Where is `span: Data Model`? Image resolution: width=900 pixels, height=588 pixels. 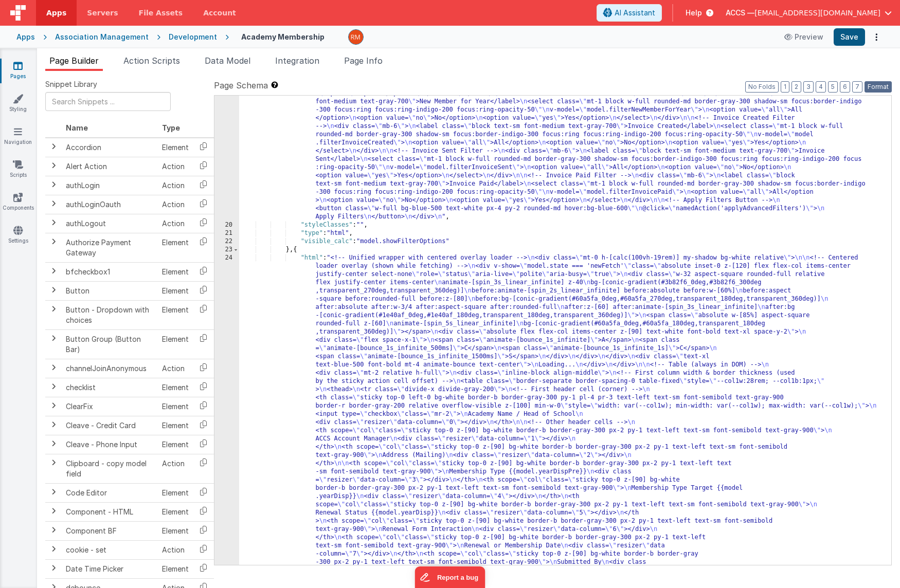
span: Data Model is located at coordinates (227, 61).